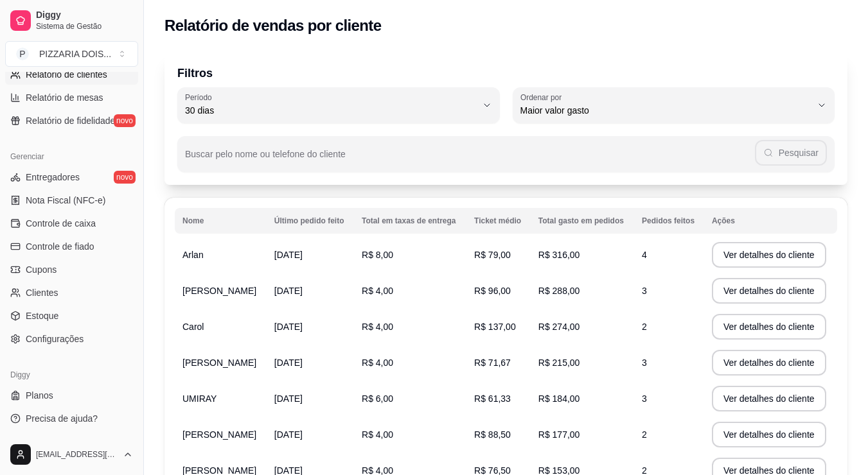 This screenshot has height=475, width=868. What do you see at coordinates (669, 221) in the screenshot?
I see `th: Pedidos feitos` at bounding box center [669, 221].